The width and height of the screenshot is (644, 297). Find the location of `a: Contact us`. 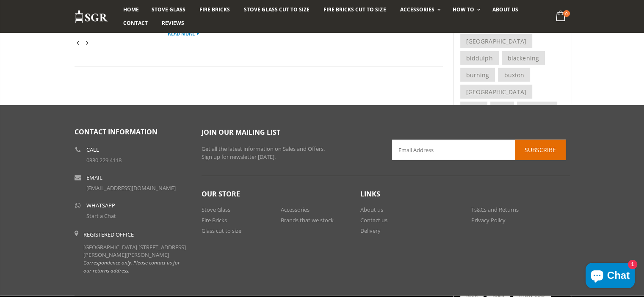

a: Contact us is located at coordinates (374, 220).